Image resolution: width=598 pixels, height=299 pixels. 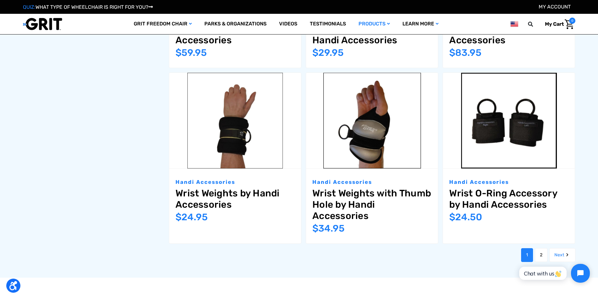 I want to click on span: $24.95, so click(x=191, y=217).